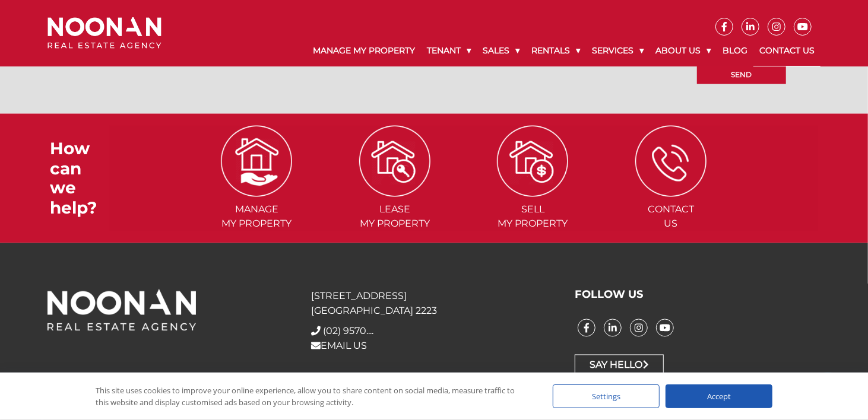 The image size is (868, 420). I want to click on a: Click to reveal phone number, so click(348, 331).